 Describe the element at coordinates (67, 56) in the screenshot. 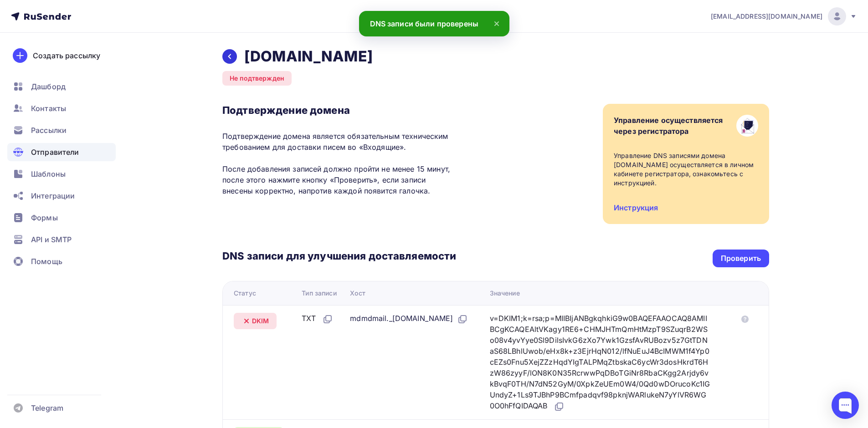

I see `div: Создать рассылку` at that location.